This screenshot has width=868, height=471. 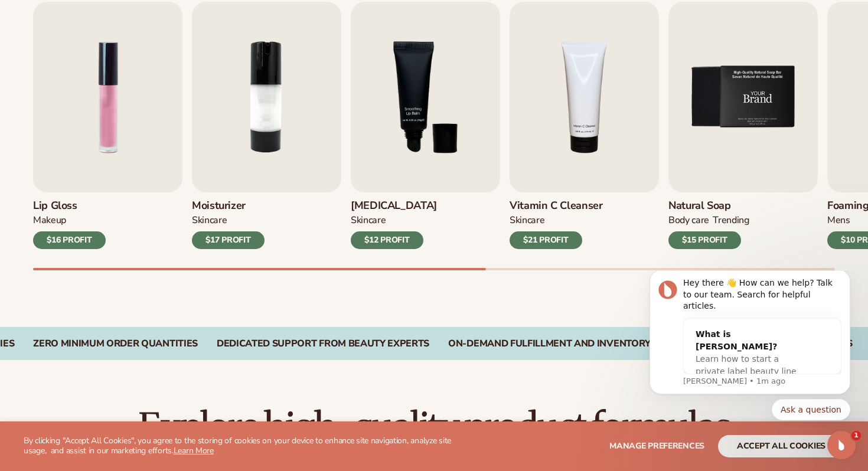 What do you see at coordinates (118, 138) in the screenshot?
I see `div: Quick reply options` at bounding box center [118, 138].